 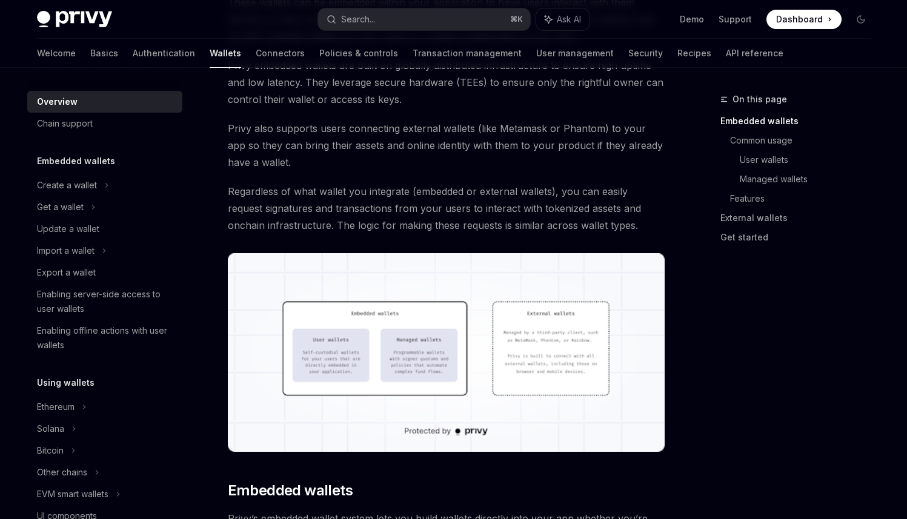 What do you see at coordinates (67, 185) in the screenshot?
I see `div: Create a wallet` at bounding box center [67, 185].